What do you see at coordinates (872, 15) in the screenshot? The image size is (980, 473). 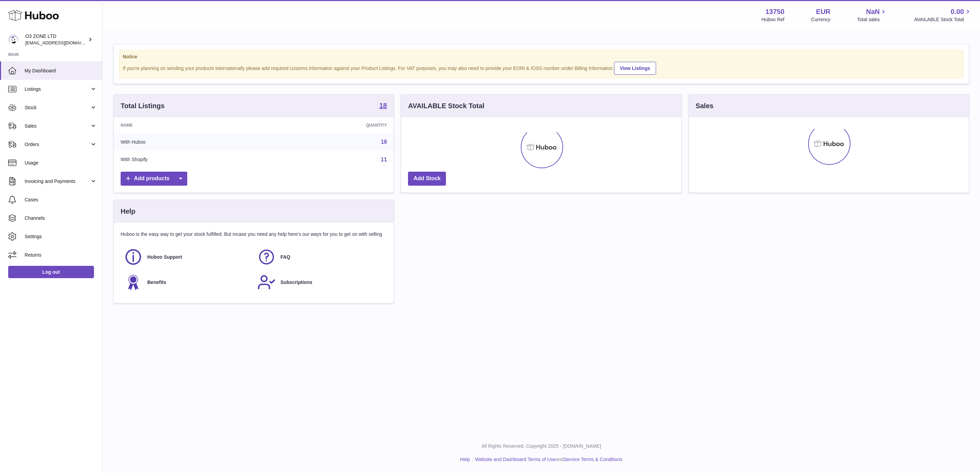 I see `a: NaN Total sales` at bounding box center [872, 15].